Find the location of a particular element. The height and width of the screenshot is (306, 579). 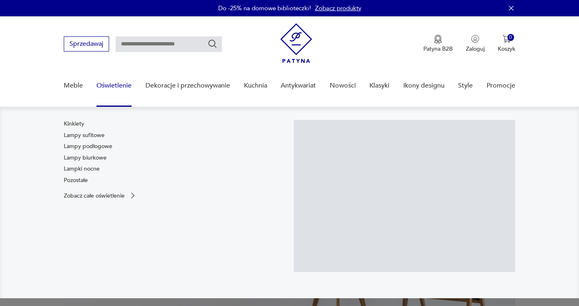

p: Patyna B2B is located at coordinates (438, 49).